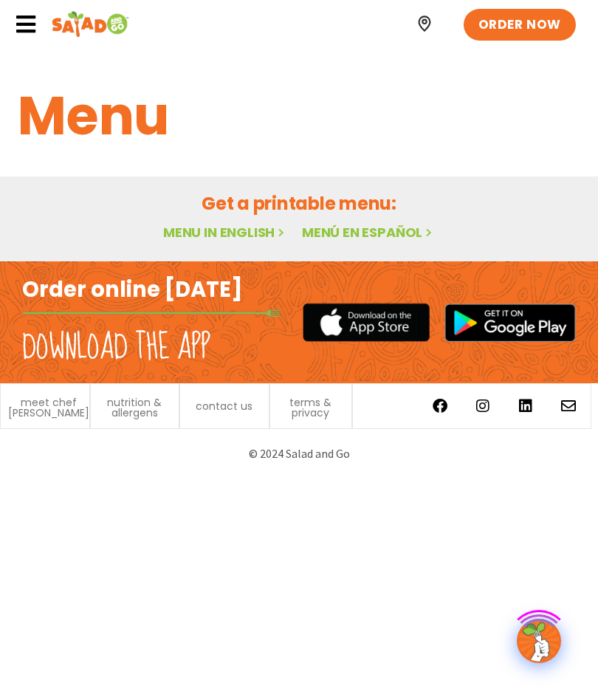 This screenshot has width=598, height=700. Describe the element at coordinates (299, 453) in the screenshot. I see `p: © 2024 Salad and Go` at that location.